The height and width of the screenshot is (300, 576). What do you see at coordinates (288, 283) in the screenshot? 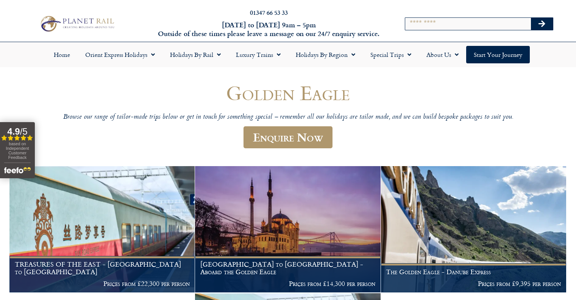
I see `p: Prices from £14,300 per person` at bounding box center [288, 283].